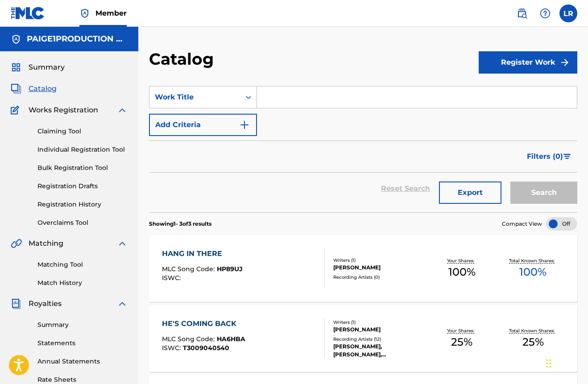 This screenshot has width=588, height=384. Describe the element at coordinates (522, 13) in the screenshot. I see `img: search` at that location.